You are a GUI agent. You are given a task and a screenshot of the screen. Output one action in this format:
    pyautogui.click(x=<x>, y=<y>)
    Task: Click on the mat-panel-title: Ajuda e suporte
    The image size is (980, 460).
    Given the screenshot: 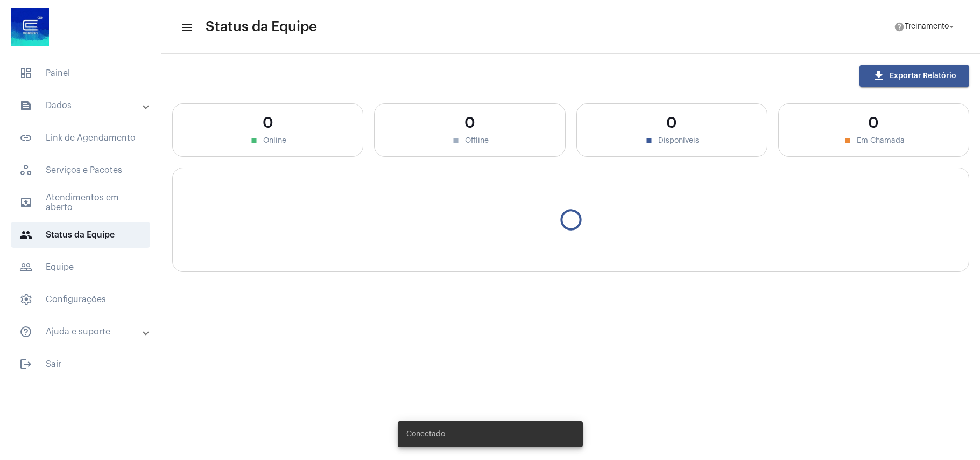 What is the action you would take?
    pyautogui.click(x=81, y=332)
    